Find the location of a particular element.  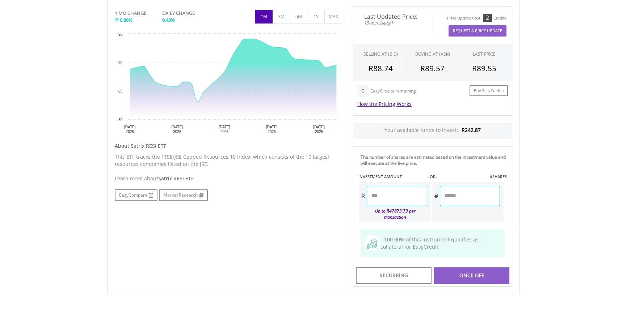

span: 0.86% is located at coordinates (126, 20).